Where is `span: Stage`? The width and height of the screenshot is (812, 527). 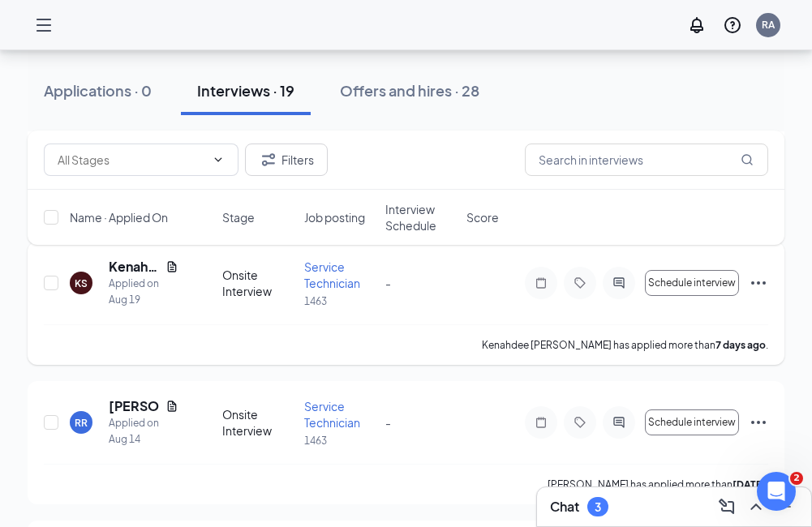 span: Stage is located at coordinates (238, 217).